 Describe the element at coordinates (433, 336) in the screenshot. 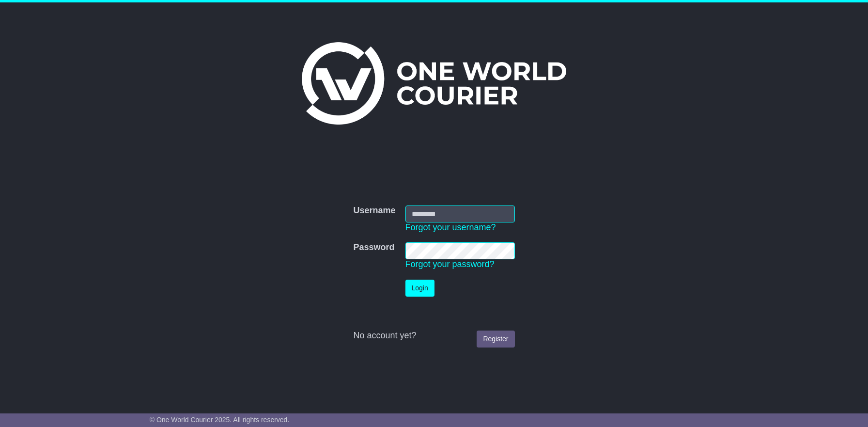

I see `div: No account yet?` at that location.